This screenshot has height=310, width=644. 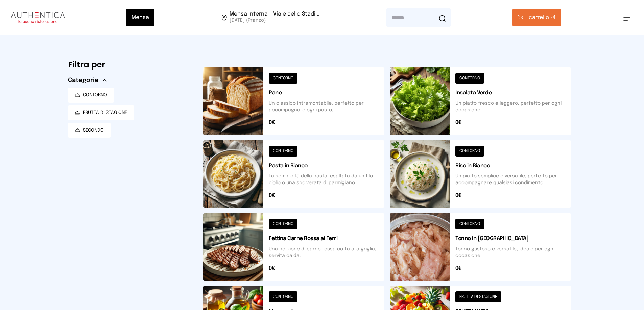 I want to click on button: Categorie, so click(x=87, y=80).